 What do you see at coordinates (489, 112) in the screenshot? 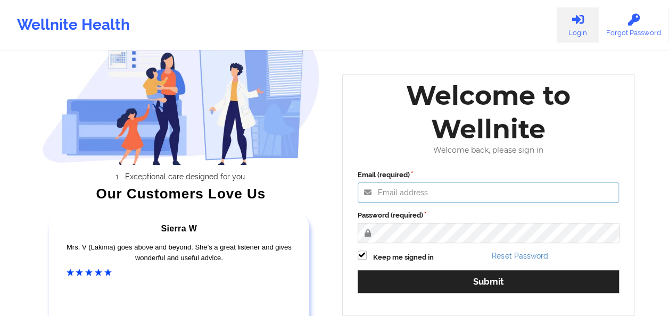
I see `div: Welcome to Wellnite` at bounding box center [489, 112].